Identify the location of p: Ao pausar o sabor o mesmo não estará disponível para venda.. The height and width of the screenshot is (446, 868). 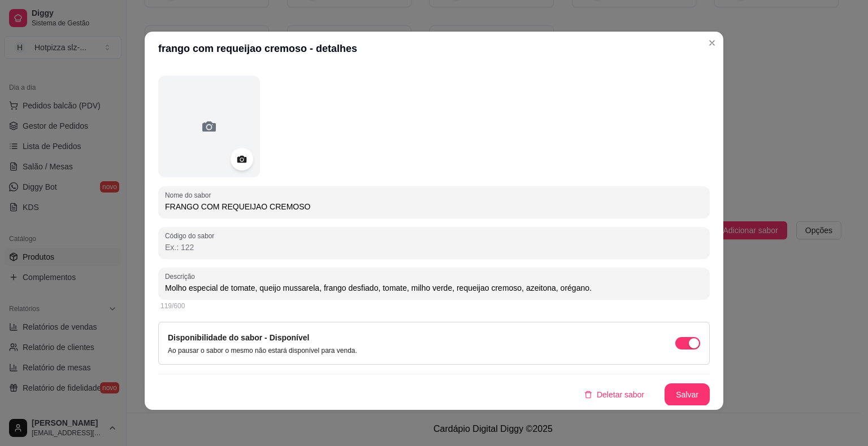
(262, 351).